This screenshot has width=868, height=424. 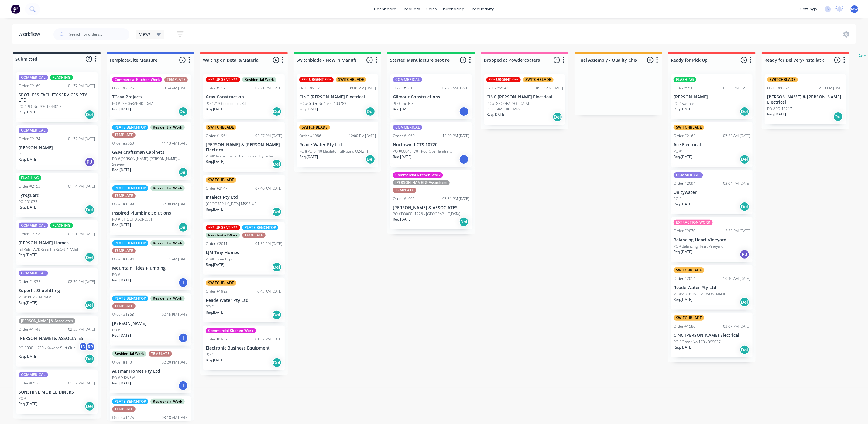 I want to click on div: EXTRACTION WORK, so click(x=693, y=223).